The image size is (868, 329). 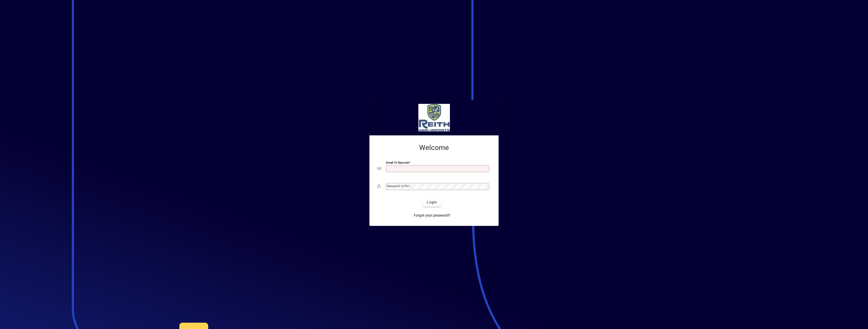 I want to click on a: Forgot your password?, so click(x=432, y=215).